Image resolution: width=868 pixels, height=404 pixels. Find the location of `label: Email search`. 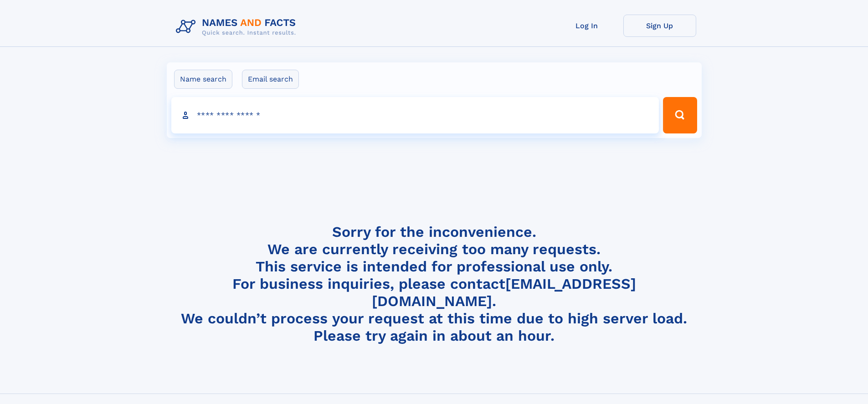

label: Email search is located at coordinates (270, 80).